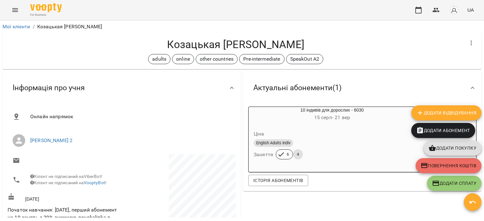 The width and height of the screenshot is (484, 221). Describe the element at coordinates (273, 143) in the screenshot. I see `span: English Adults Indiv` at that location.